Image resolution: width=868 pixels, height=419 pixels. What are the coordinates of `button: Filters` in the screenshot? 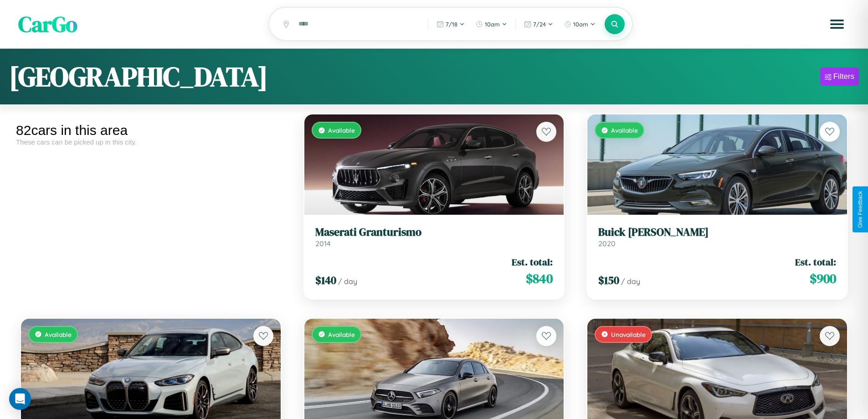 It's located at (839, 77).